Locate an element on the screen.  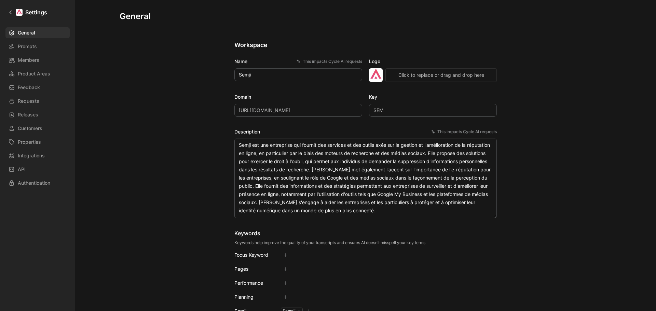
a: Properties is located at coordinates (38, 142).